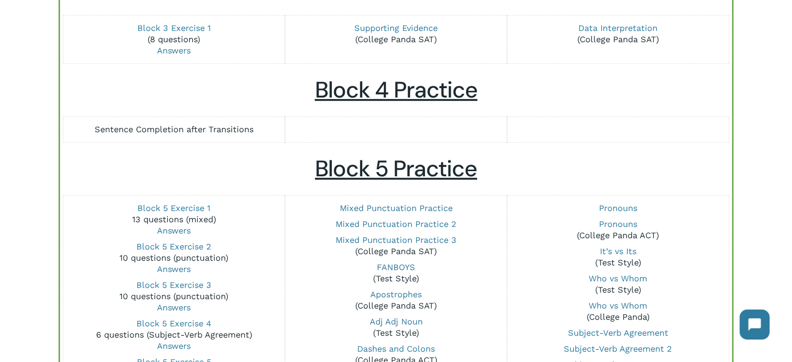 The height and width of the screenshot is (362, 792). I want to click on a: Data Interpretation, so click(618, 28).